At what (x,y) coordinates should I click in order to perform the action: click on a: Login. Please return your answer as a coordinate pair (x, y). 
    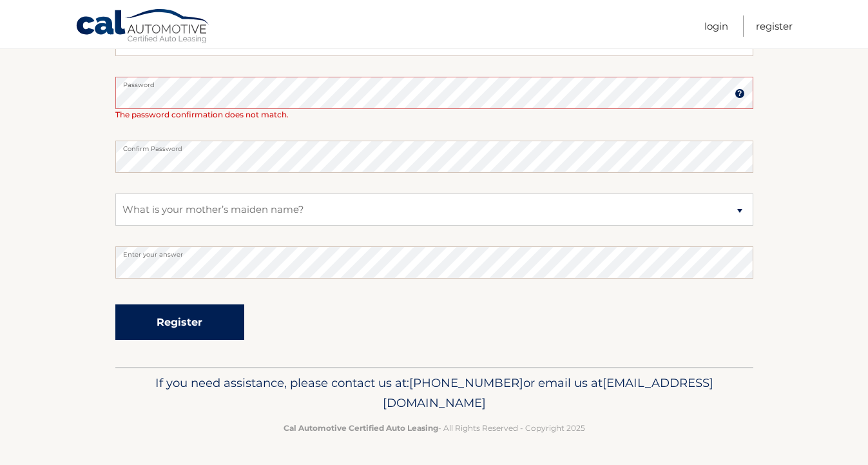
    Looking at the image, I should click on (715, 26).